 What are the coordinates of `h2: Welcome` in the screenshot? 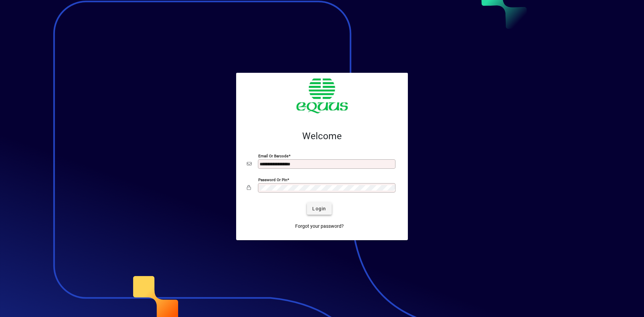 It's located at (322, 136).